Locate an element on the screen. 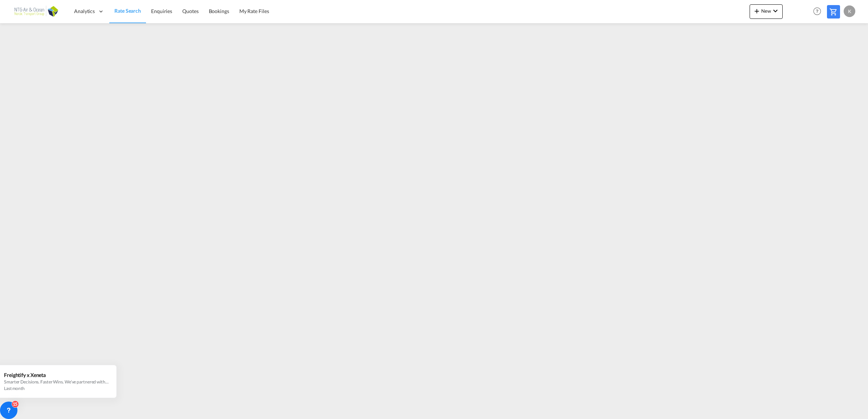  span: My Rate Files is located at coordinates (254, 11).